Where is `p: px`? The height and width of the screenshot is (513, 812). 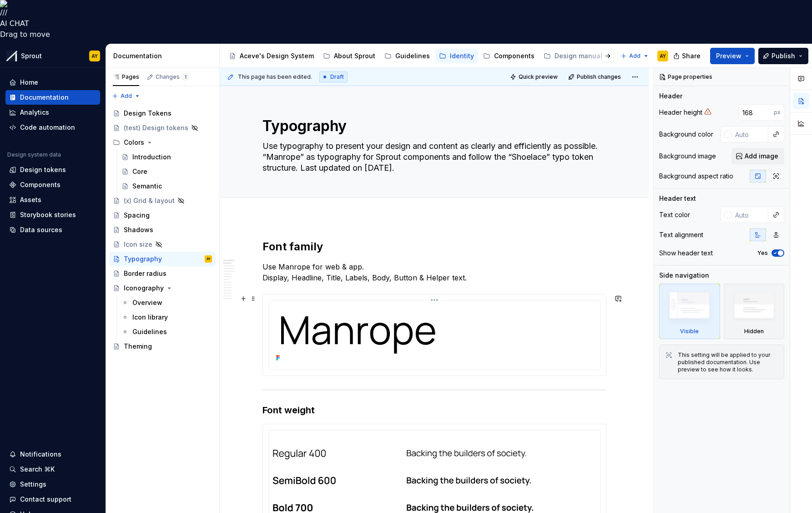
p: px is located at coordinates (777, 112).